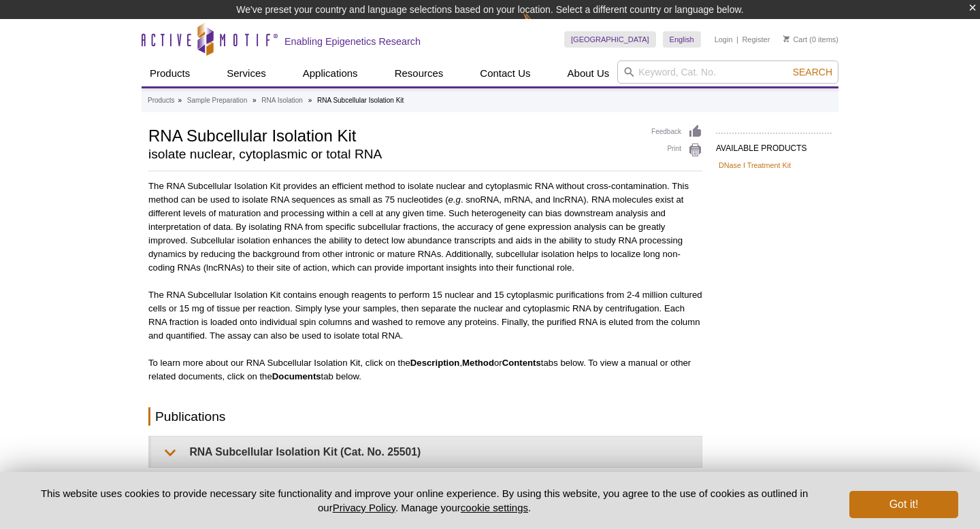 The width and height of the screenshot is (980, 529). What do you see at coordinates (795, 39) in the screenshot?
I see `a: Cart` at bounding box center [795, 39].